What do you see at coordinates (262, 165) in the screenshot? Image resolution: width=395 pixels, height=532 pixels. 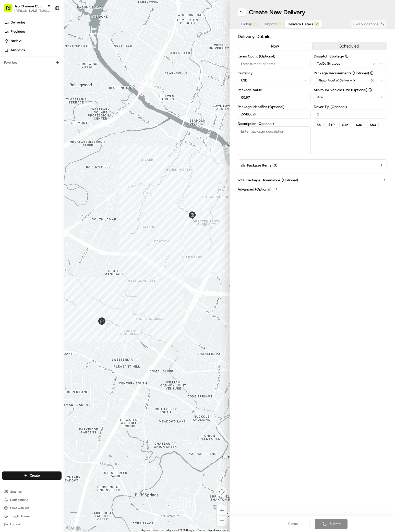 I see `label: Package Items ( 0 )` at bounding box center [262, 165].